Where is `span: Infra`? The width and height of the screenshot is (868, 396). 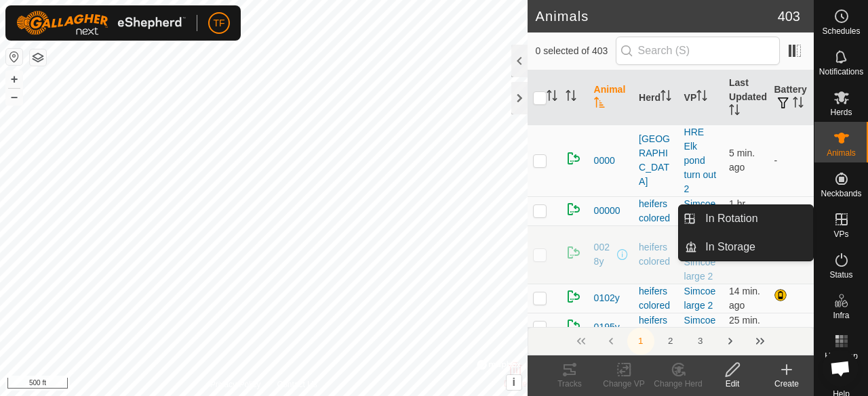 span: Infra is located at coordinates (841, 316).